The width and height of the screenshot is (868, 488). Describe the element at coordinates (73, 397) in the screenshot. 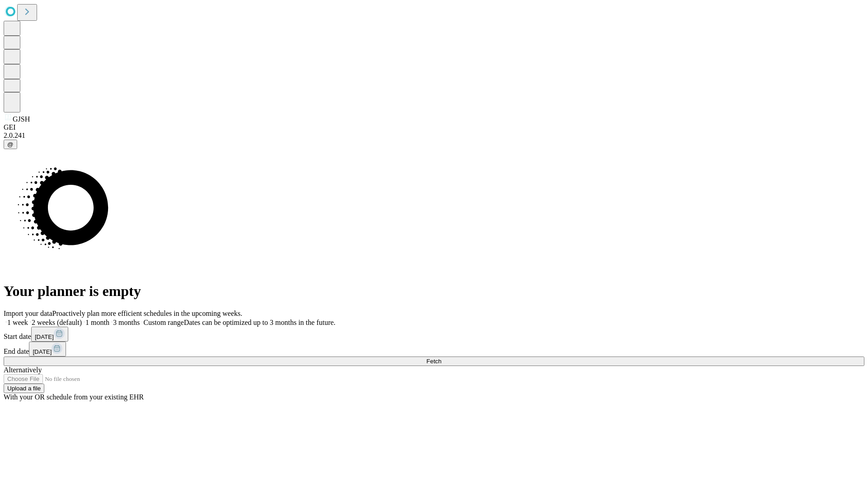

I see `span: With your OR schedule from your existing EHR` at that location.